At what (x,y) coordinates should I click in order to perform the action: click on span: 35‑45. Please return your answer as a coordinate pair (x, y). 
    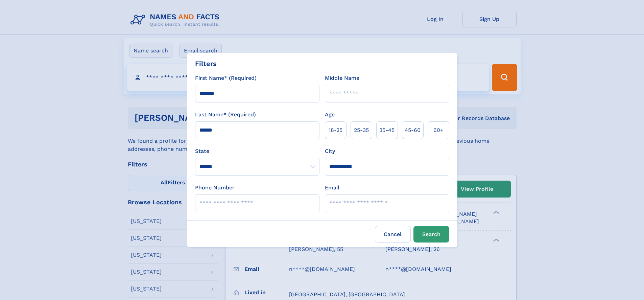
    Looking at the image, I should click on (387, 130).